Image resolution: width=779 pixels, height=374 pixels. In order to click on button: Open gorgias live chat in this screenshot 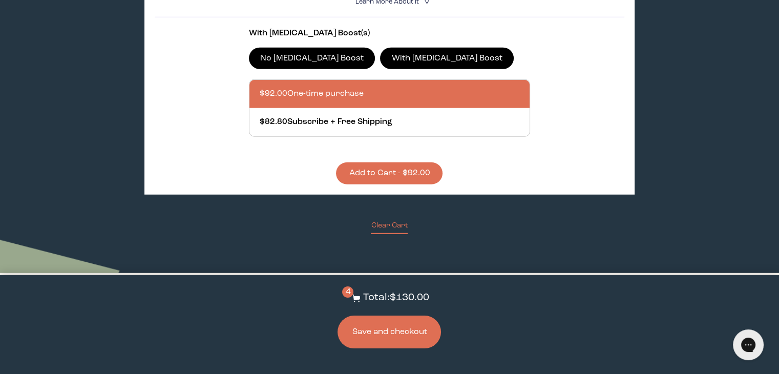, I will do `click(20, 19)`.